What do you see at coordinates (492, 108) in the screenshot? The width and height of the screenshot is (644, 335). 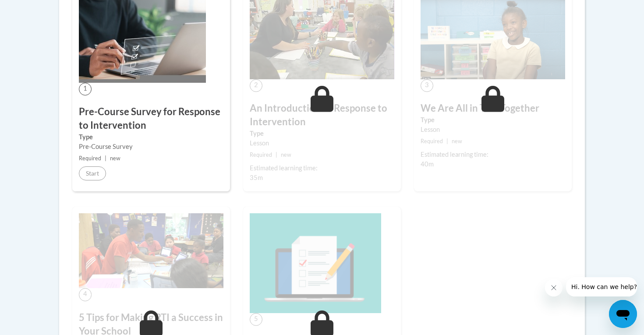 I see `h3: We Are All in This Together` at bounding box center [492, 108].